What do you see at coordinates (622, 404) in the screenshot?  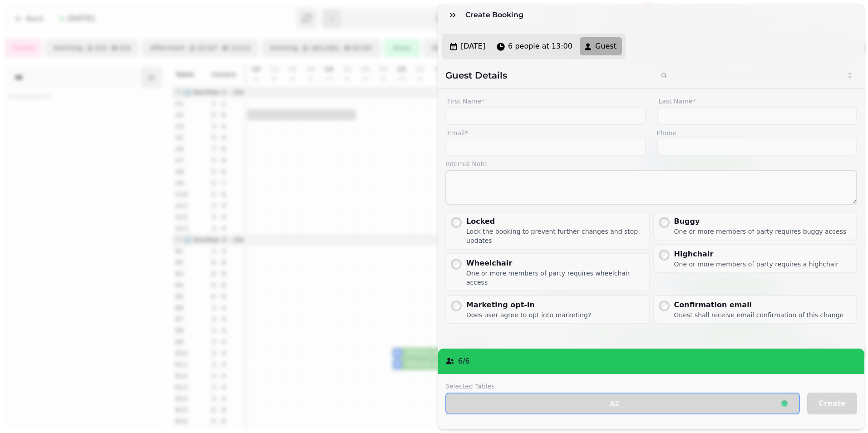 I see `button: A2` at bounding box center [622, 404].